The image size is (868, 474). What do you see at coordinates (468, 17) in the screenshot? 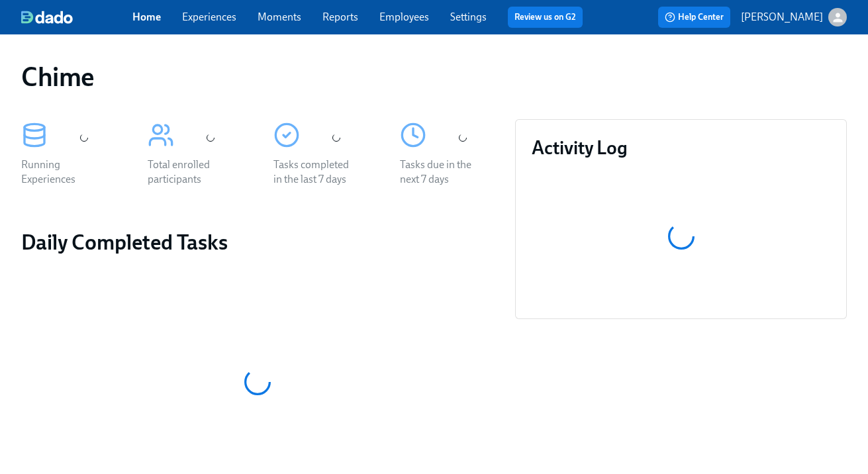
I see `a: Settings` at bounding box center [468, 17].